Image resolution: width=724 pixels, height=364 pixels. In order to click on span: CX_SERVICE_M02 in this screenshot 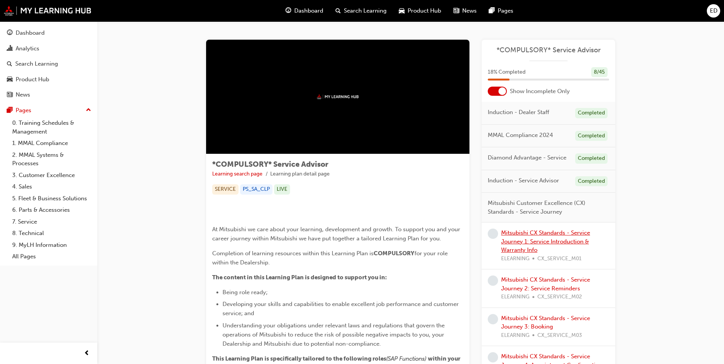, I will do `click(560, 297)`.